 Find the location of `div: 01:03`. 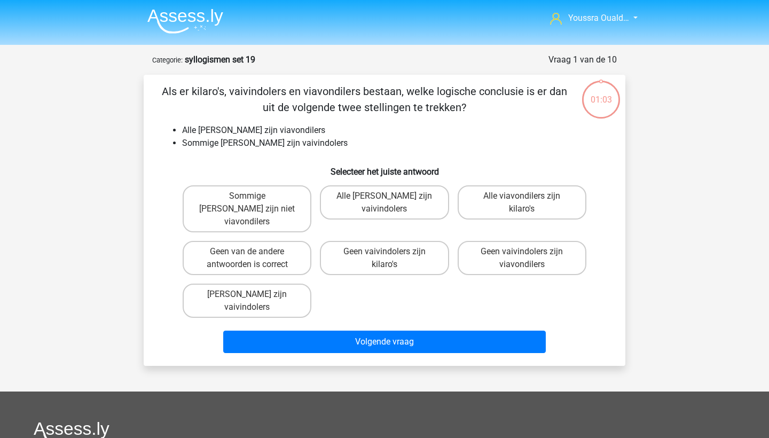

div: 01:03 is located at coordinates (601, 93).